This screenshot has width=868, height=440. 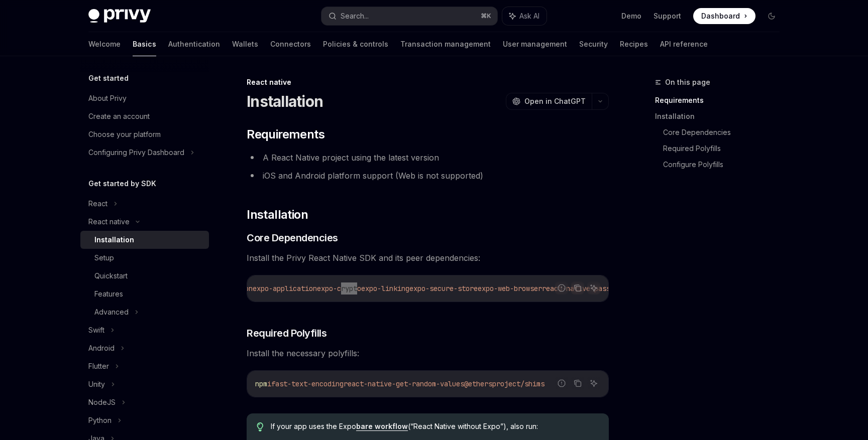 I want to click on a: Quickstart, so click(x=145, y=276).